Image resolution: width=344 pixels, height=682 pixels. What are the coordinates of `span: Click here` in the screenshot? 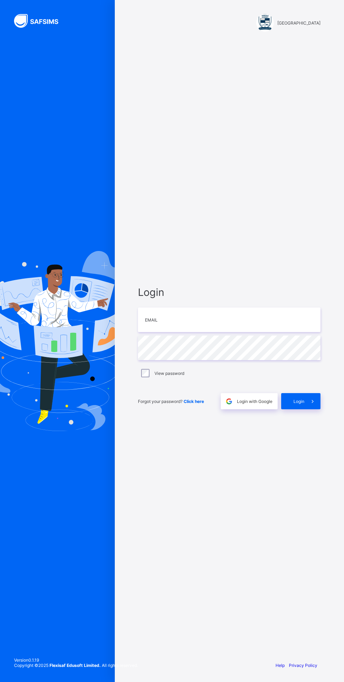 It's located at (194, 401).